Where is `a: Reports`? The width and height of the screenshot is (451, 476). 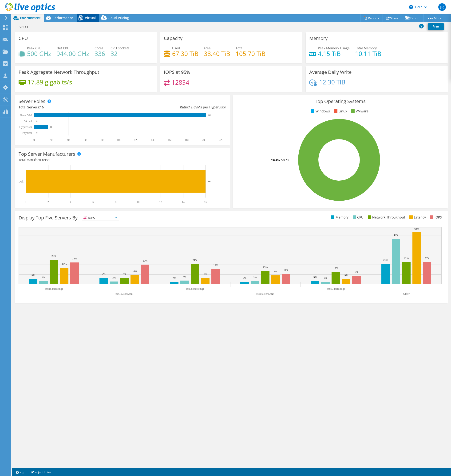 a: Reports is located at coordinates (372, 18).